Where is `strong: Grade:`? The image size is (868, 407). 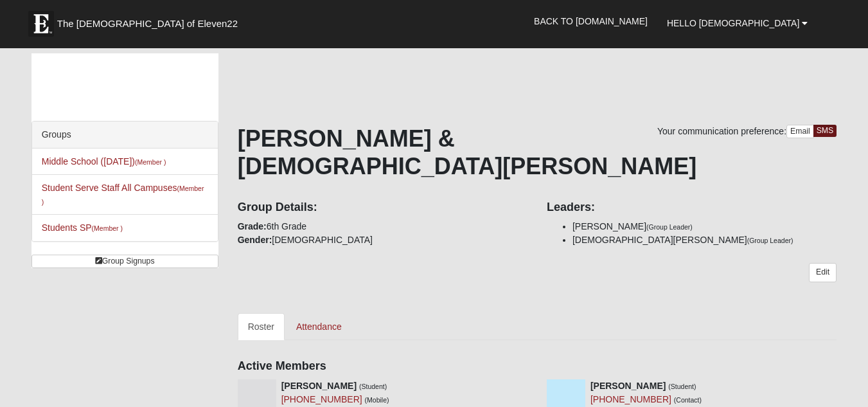 strong: Grade: is located at coordinates (252, 226).